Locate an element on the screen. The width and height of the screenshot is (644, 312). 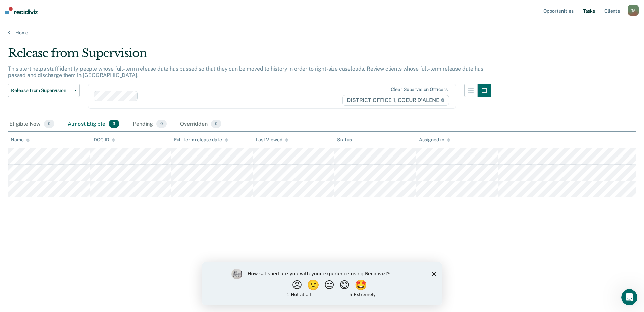
a: Home is located at coordinates (322, 33).